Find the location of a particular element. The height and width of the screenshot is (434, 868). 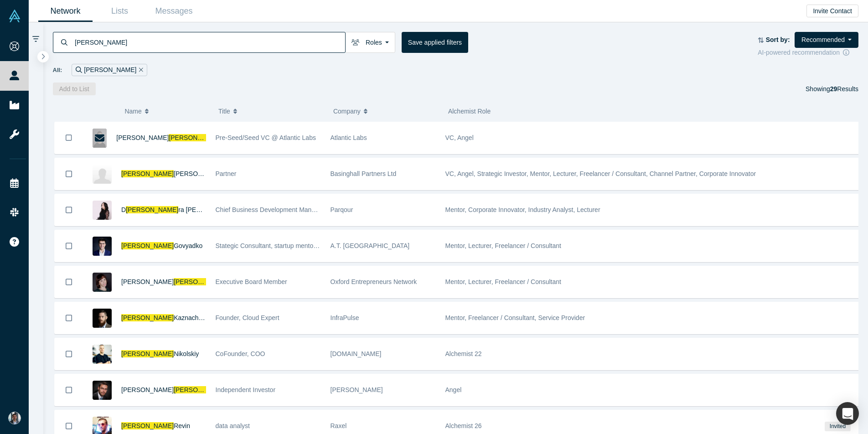

img: Pavel Filyakin's Profile Image is located at coordinates (102, 390).